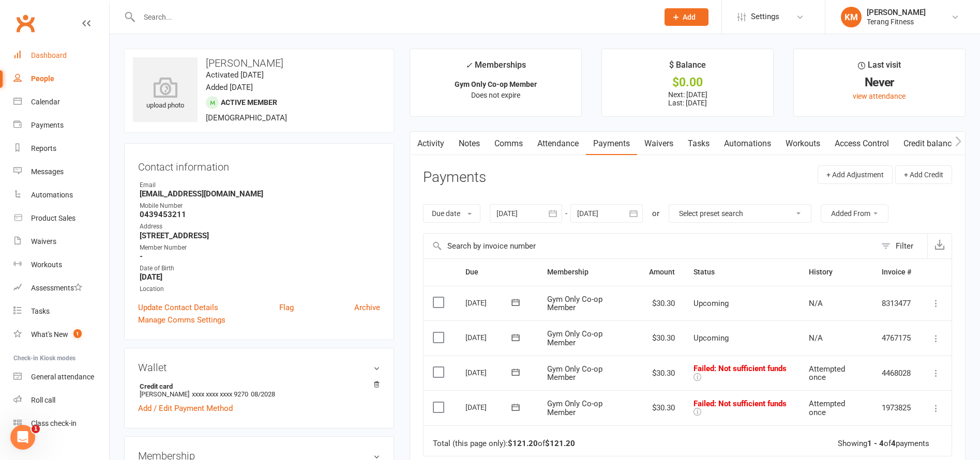 This screenshot has width=980, height=460. I want to click on div: Never, so click(879, 82).